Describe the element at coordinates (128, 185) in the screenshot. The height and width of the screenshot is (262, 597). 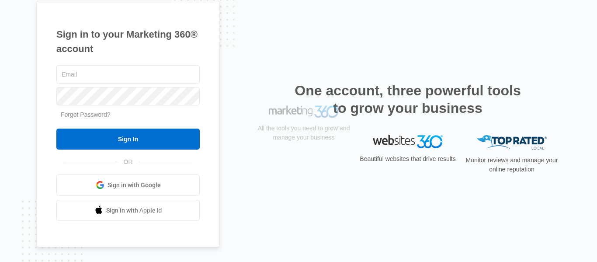
I see `a: Sign in with Google` at that location.